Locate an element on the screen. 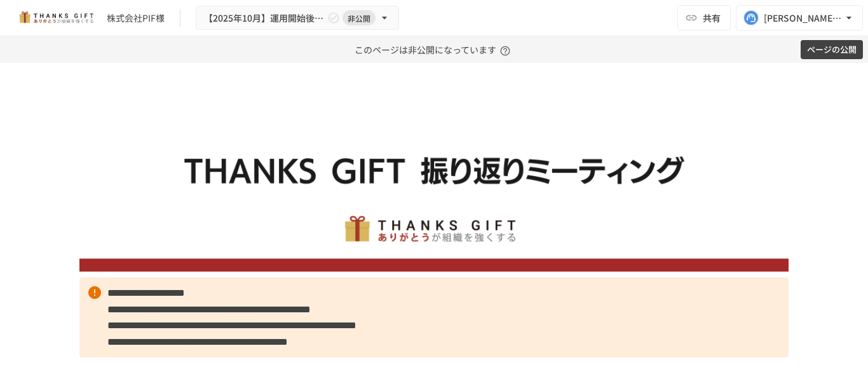 This screenshot has width=868, height=381. button: 【2025年10月】運用開始後振り返りミーティング非公開 is located at coordinates (297, 18).